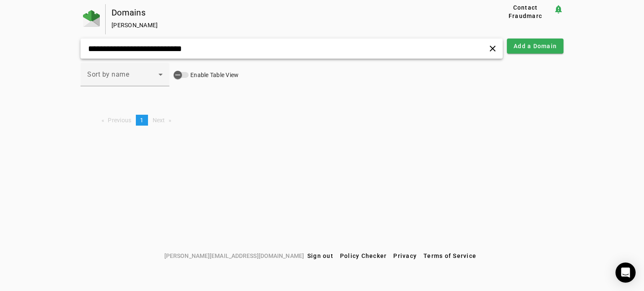  What do you see at coordinates (558, 9) in the screenshot?
I see `mat-icon: notification_important` at bounding box center [558, 9].